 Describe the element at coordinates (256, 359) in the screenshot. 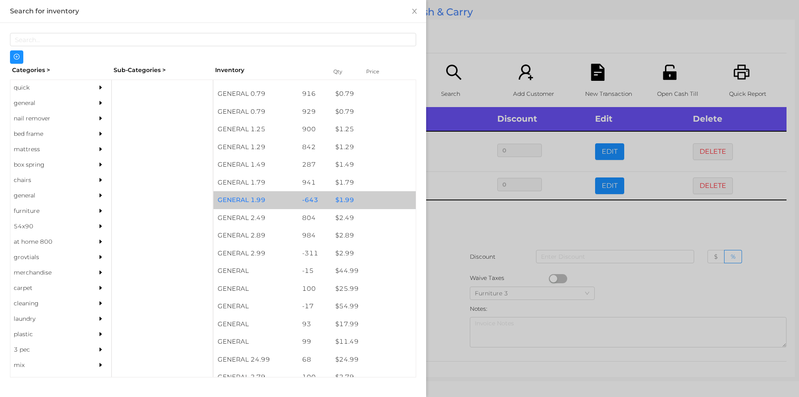

I see `div: GENERAL 24.99` at that location.